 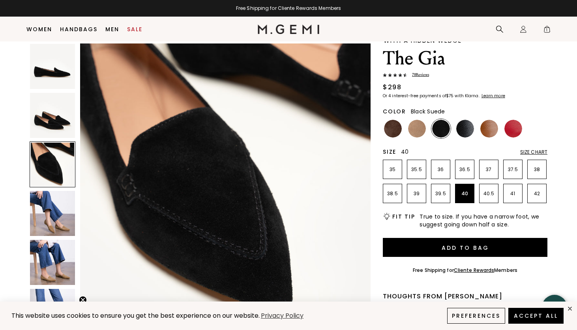 What do you see at coordinates (537, 169) in the screenshot?
I see `p: 38` at bounding box center [537, 169].